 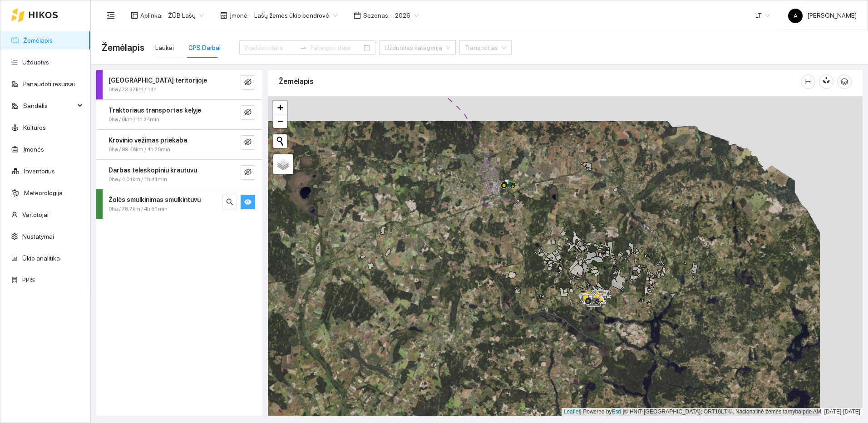 What do you see at coordinates (280, 141) in the screenshot?
I see `button: Initiate a new search` at bounding box center [280, 141].